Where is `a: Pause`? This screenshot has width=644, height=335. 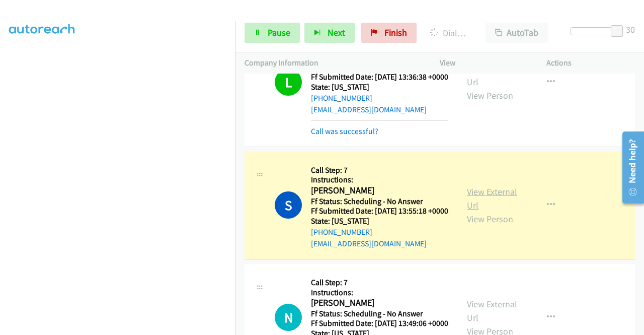
a: Pause is located at coordinates (272, 33).